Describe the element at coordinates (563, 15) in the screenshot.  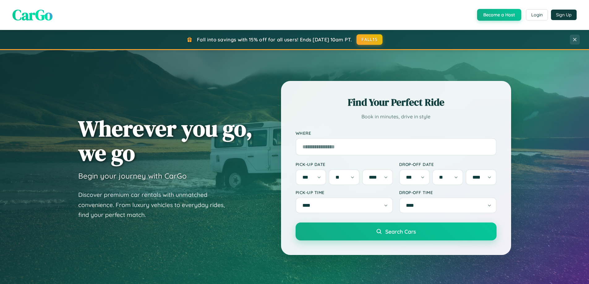
I see `button: Sign Up` at that location.